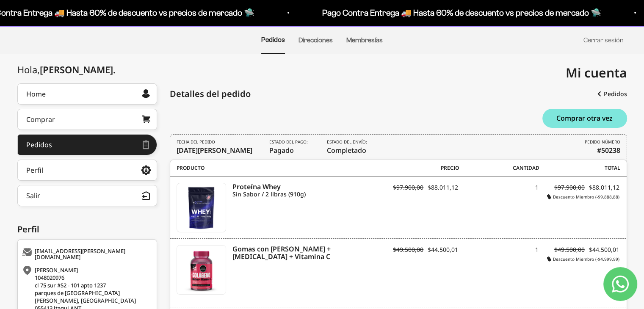 This screenshot has width=644, height=309. What do you see at coordinates (277, 168) in the screenshot?
I see `span: Producto` at bounding box center [277, 168].